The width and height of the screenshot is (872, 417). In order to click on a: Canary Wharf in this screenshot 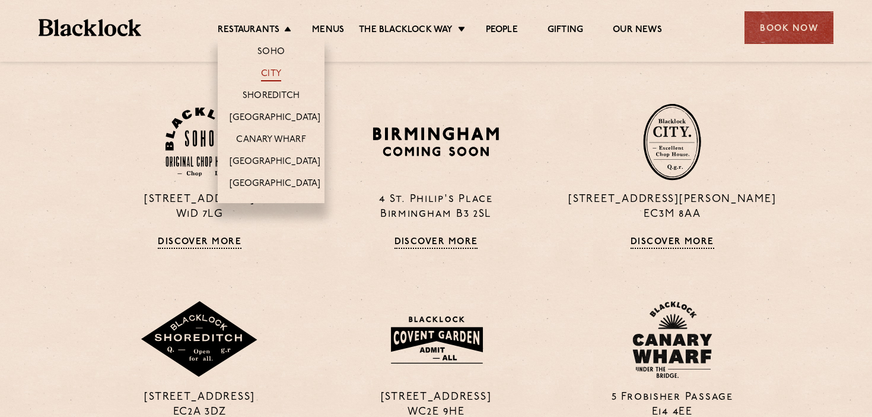, I will do `click(271, 141)`.